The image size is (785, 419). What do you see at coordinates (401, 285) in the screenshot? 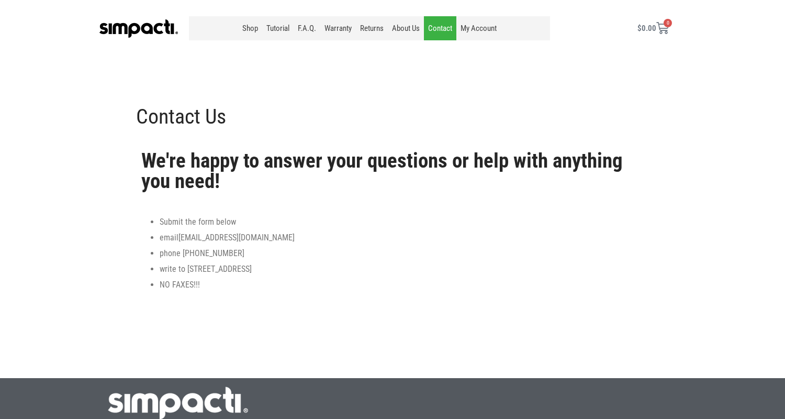
I see `li: NO FAXES!!!` at bounding box center [401, 285].